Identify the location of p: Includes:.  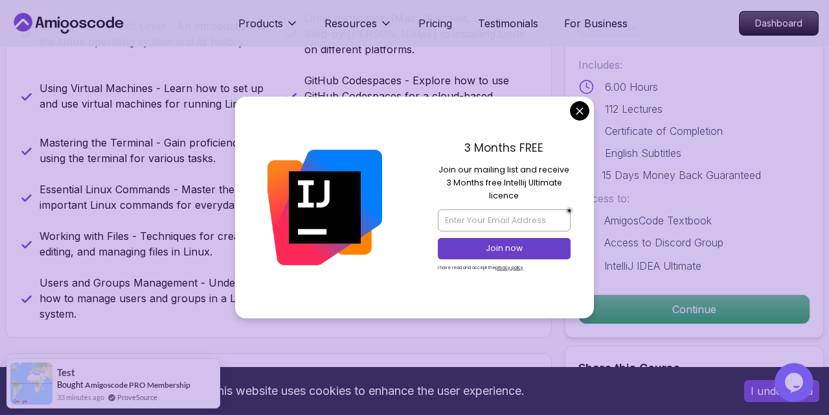
(695, 65).